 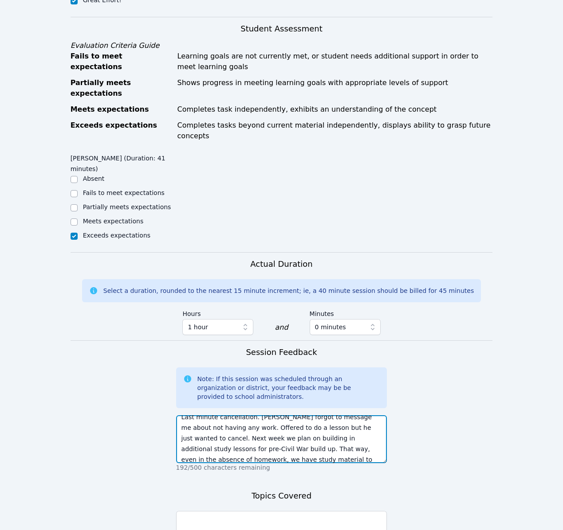 I want to click on label: Absent, so click(x=94, y=179).